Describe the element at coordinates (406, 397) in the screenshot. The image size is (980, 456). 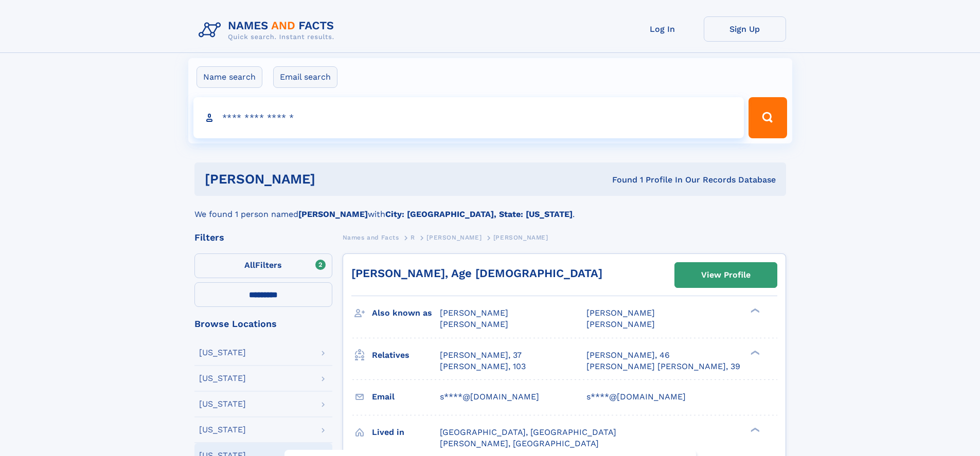
I see `h3: Email` at that location.